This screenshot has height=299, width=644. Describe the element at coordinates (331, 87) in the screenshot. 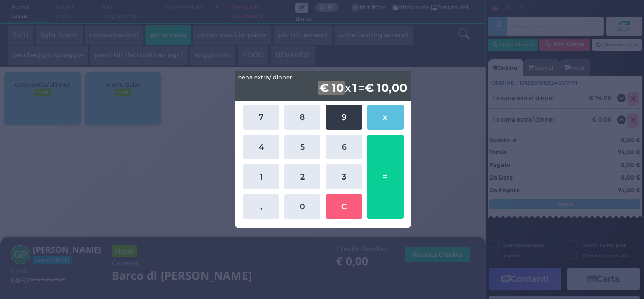

I see `b: € 10` at that location.